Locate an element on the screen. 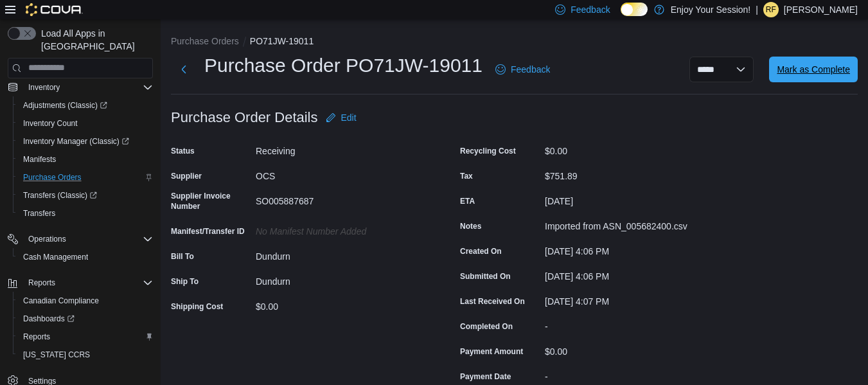  label: Submitted On is located at coordinates (485, 276).